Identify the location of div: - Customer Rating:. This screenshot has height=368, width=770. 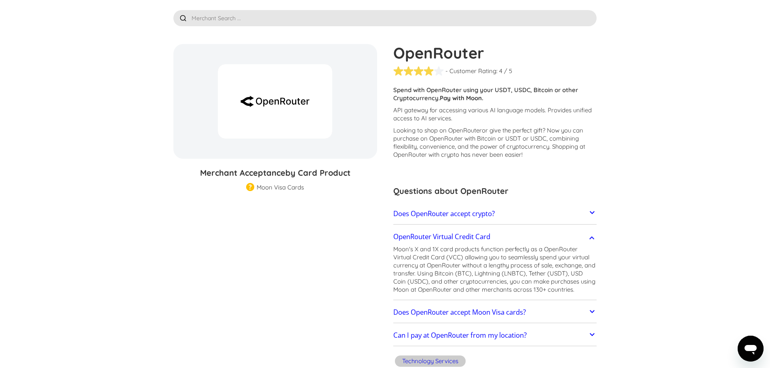
(471, 71).